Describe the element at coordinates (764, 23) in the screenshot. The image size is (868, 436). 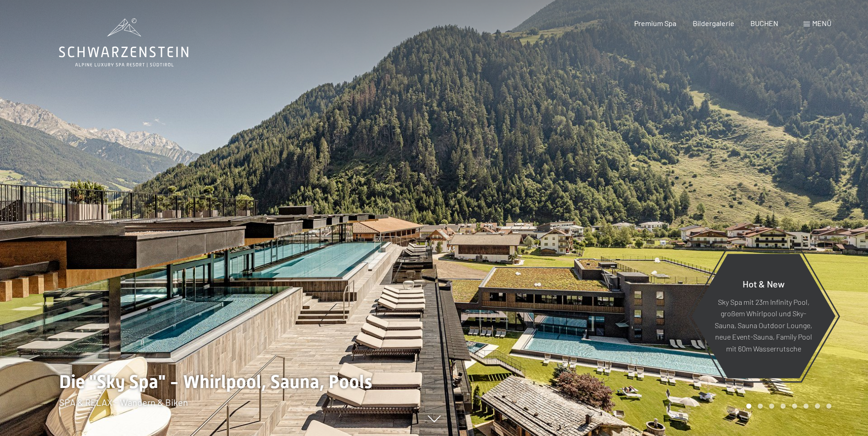
I see `a: BUCHEN` at that location.